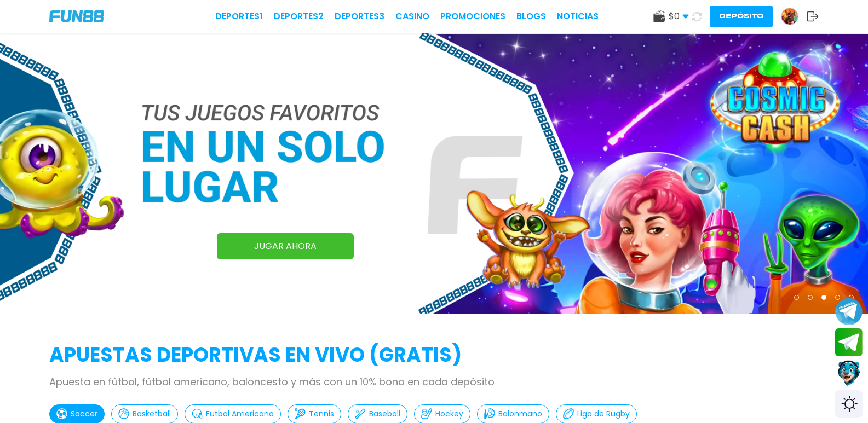 This screenshot has height=423, width=868. Describe the element at coordinates (322, 414) in the screenshot. I see `p: Tennis` at that location.